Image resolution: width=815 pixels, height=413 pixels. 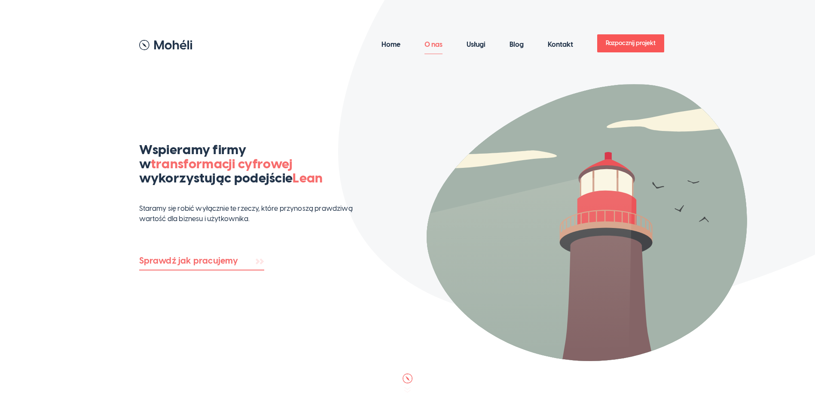 What do you see at coordinates (391, 45) in the screenshot?
I see `a: Home` at bounding box center [391, 45].